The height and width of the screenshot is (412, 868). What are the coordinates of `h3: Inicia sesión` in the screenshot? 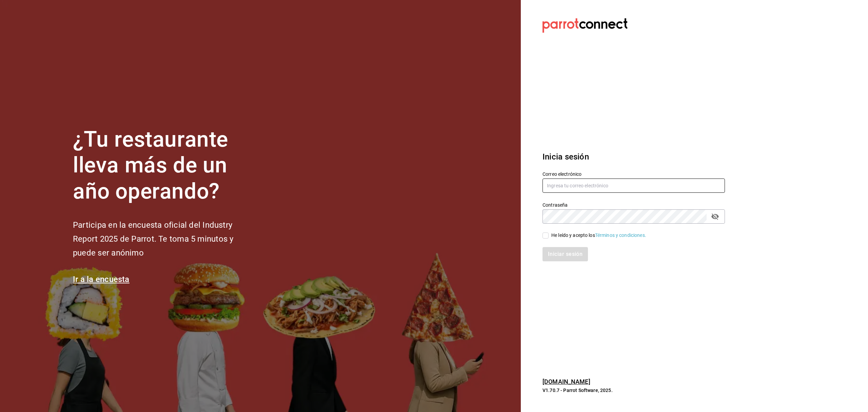 It's located at (634, 156).